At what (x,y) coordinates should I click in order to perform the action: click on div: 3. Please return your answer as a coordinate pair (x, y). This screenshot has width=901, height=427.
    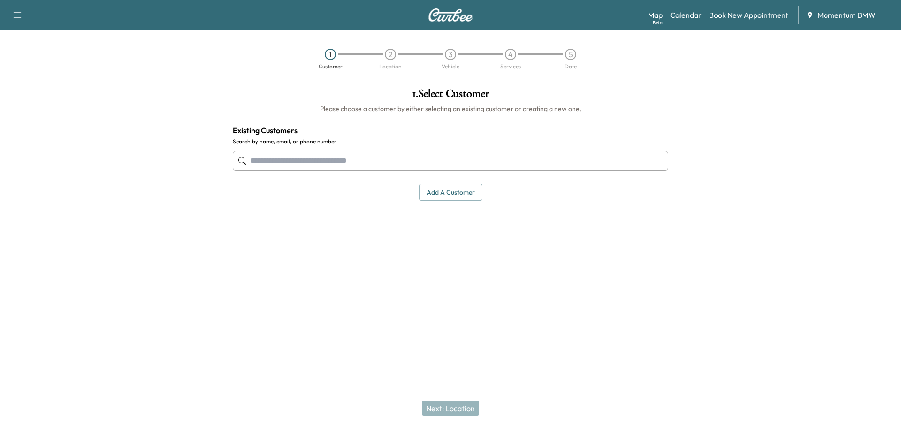
    Looking at the image, I should click on (450, 54).